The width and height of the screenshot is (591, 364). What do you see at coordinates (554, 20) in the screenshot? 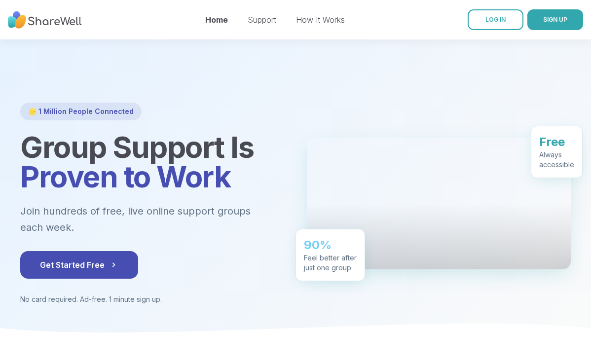
I see `button: SIGN UP` at bounding box center [554, 20].